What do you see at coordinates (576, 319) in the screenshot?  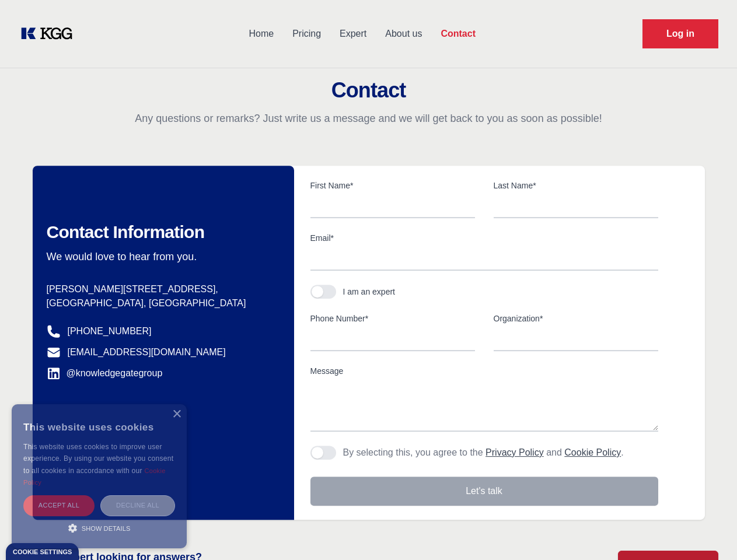 I see `label: Organization*` at bounding box center [576, 319].